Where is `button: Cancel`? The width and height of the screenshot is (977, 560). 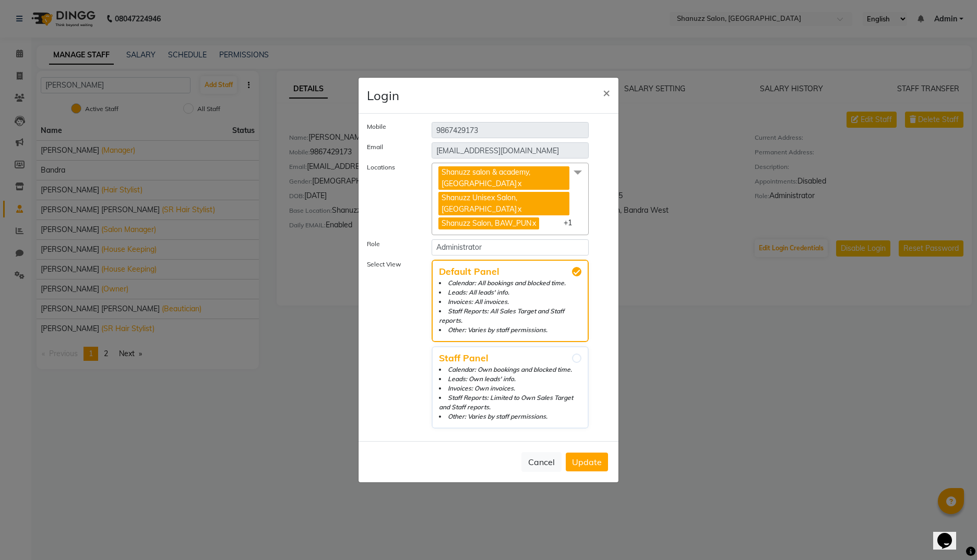 button: Cancel is located at coordinates (542, 462).